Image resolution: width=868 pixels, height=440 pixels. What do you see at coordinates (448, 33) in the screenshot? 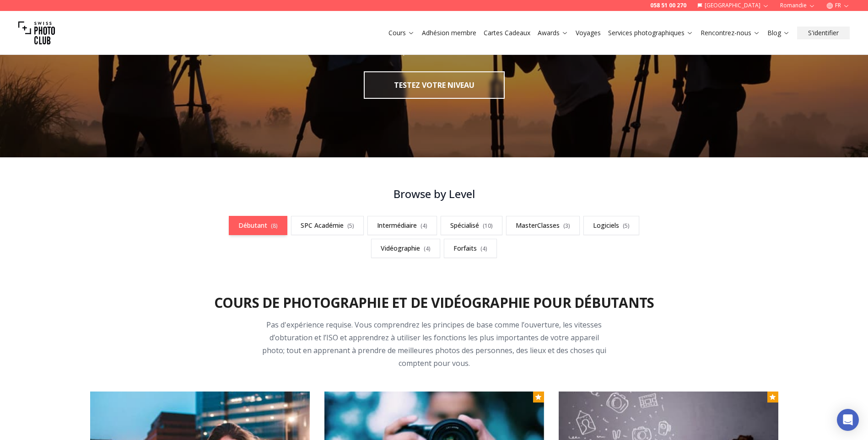
I see `button: Adhésion membre` at bounding box center [448, 33].